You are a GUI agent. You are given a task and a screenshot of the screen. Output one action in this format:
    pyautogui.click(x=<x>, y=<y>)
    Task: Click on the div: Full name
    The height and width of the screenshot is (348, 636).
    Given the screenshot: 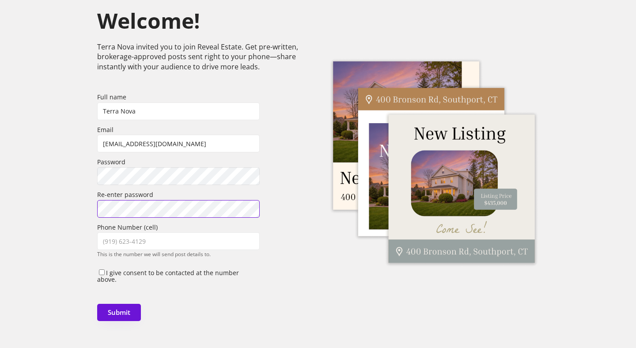 What is the action you would take?
    pyautogui.click(x=112, y=97)
    